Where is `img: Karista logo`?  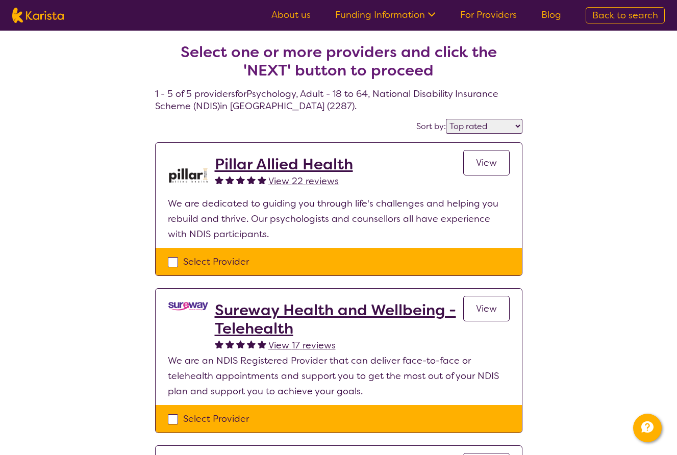 img: Karista logo is located at coordinates (38, 15).